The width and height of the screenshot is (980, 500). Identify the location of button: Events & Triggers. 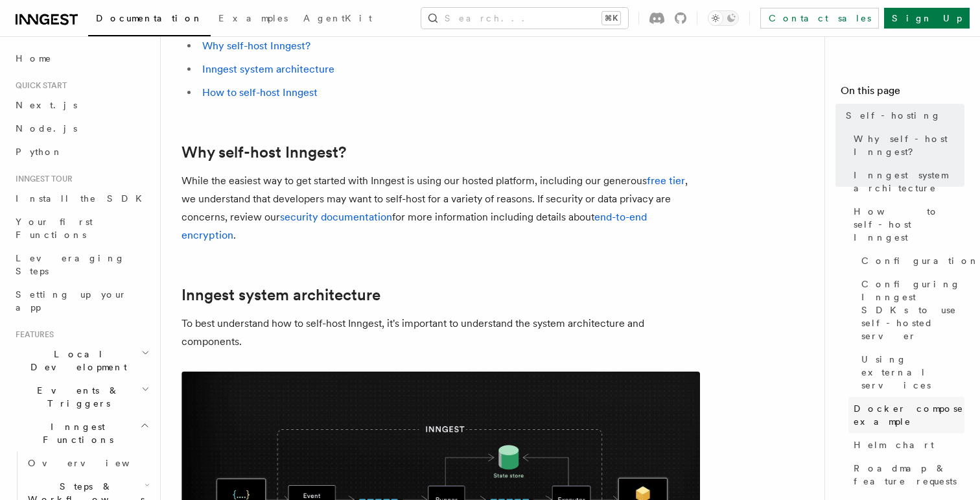
(81, 397).